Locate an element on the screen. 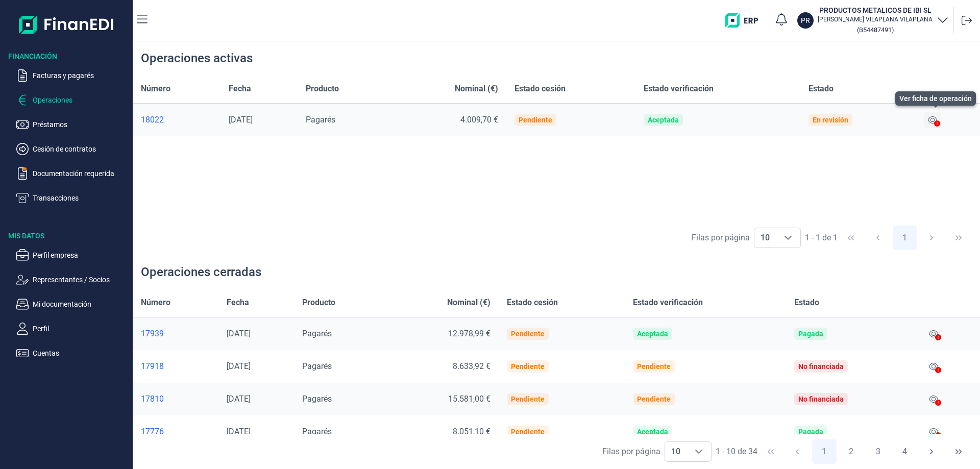 The image size is (980, 469). p: Operaciones is located at coordinates (80, 100).